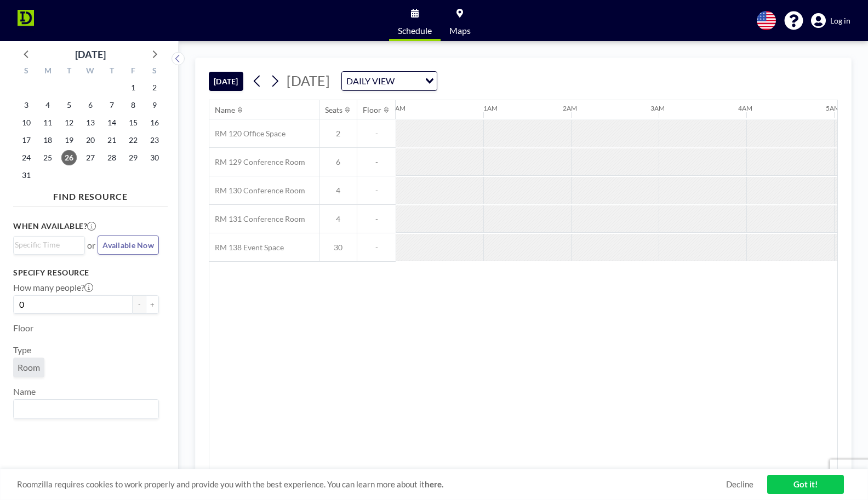  I want to click on a: Log in, so click(831, 21).